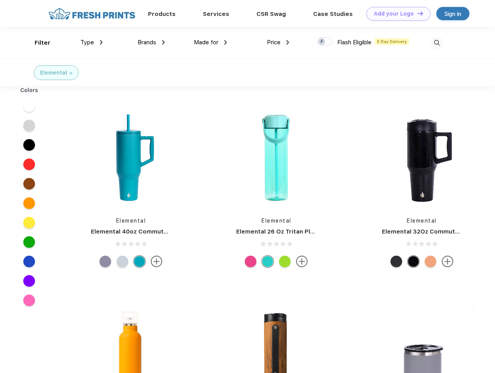 The image size is (495, 373). Describe the element at coordinates (436, 43) in the screenshot. I see `img: desktop_search.svg` at that location.